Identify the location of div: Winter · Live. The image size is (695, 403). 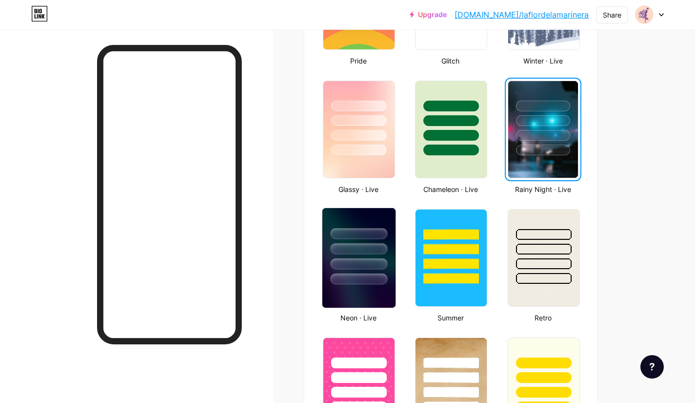
(543, 61).